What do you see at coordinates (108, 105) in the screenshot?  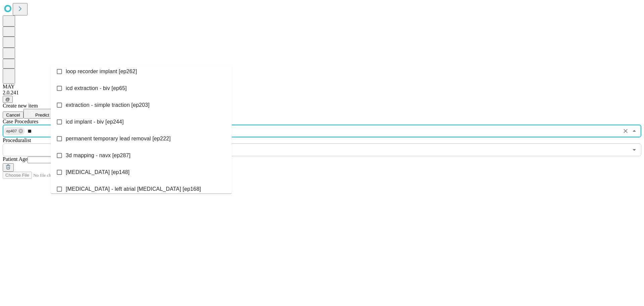 I see `span: extraction - simple traction [ep203]` at bounding box center [108, 105].